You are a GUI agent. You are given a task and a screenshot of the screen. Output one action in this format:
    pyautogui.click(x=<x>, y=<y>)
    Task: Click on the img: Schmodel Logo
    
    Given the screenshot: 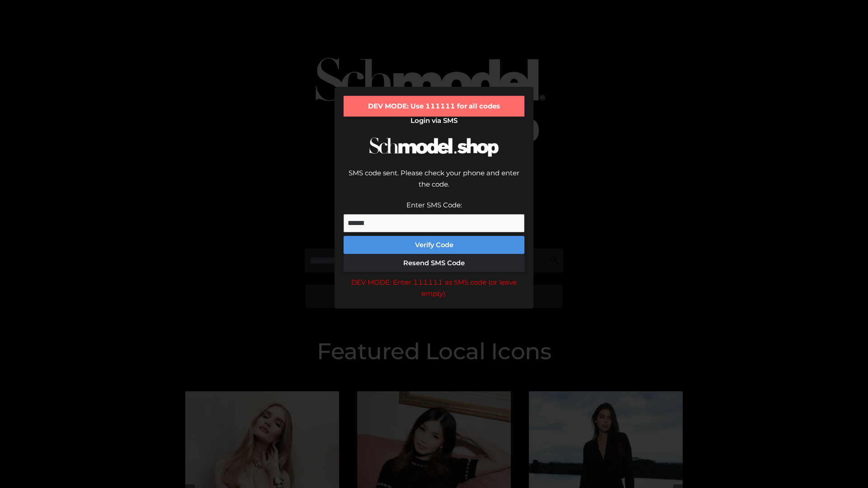 What is the action you would take?
    pyautogui.click(x=434, y=147)
    